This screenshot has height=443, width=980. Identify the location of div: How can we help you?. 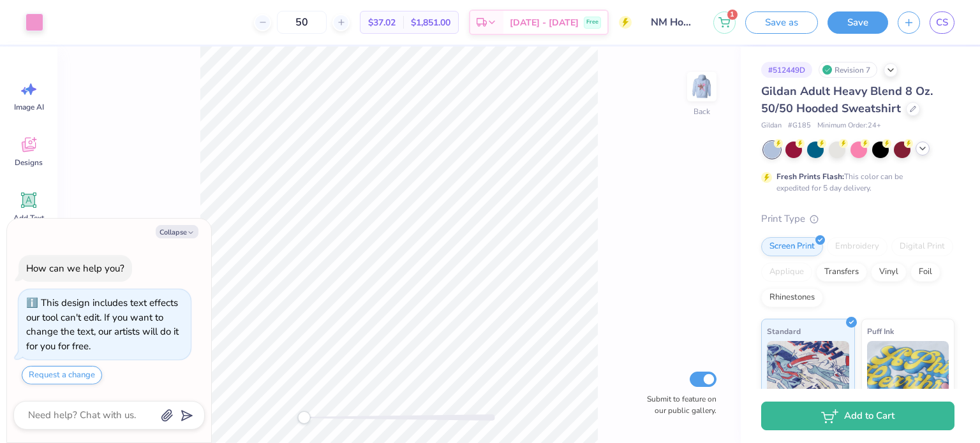
(75, 268).